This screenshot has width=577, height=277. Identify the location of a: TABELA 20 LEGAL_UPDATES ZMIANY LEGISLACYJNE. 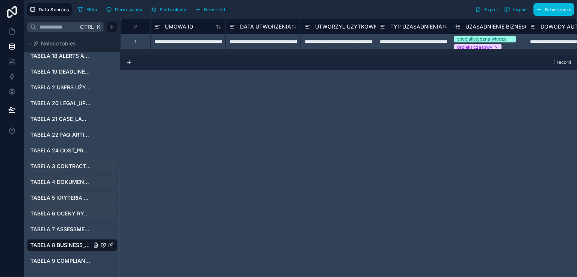
(61, 103).